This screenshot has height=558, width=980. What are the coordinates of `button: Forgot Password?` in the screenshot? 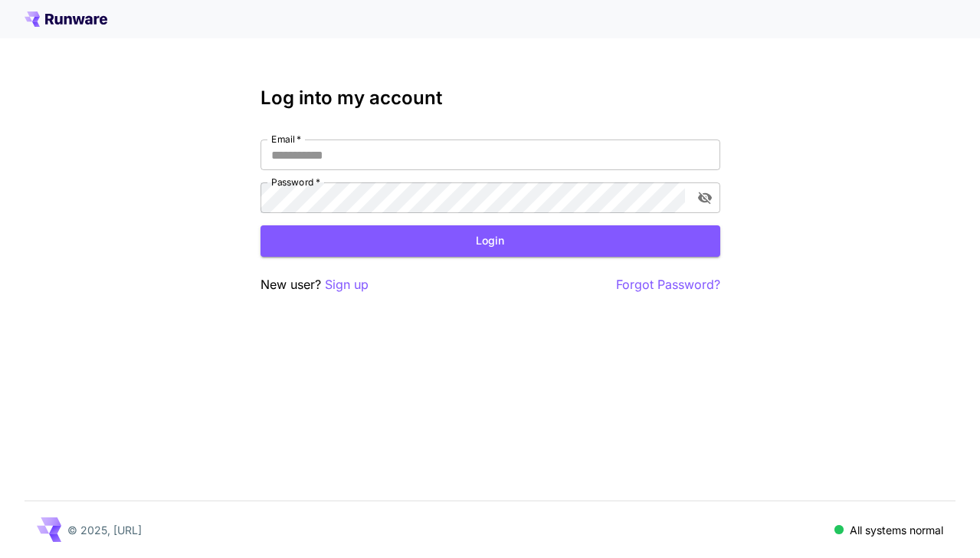 It's located at (668, 284).